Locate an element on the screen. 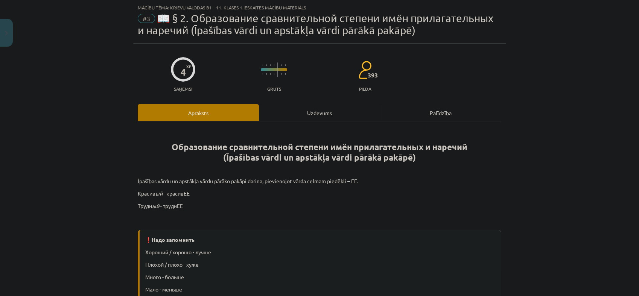 This screenshot has height=296, width=639. p: Красив – красивЕЕ is located at coordinates (319, 193).